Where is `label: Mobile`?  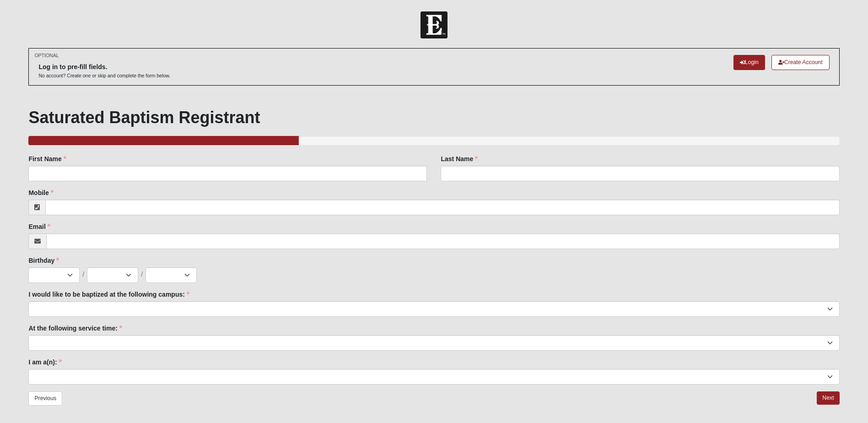
label: Mobile is located at coordinates (41, 192).